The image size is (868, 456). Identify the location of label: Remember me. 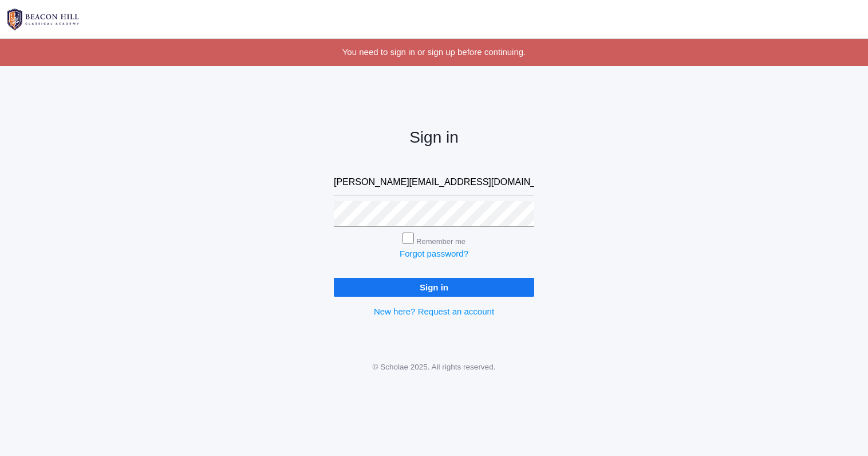
(441, 242).